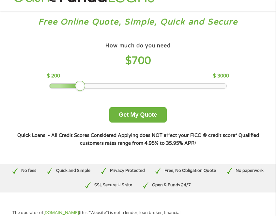  I want to click on button: Get My Quote, so click(138, 114).